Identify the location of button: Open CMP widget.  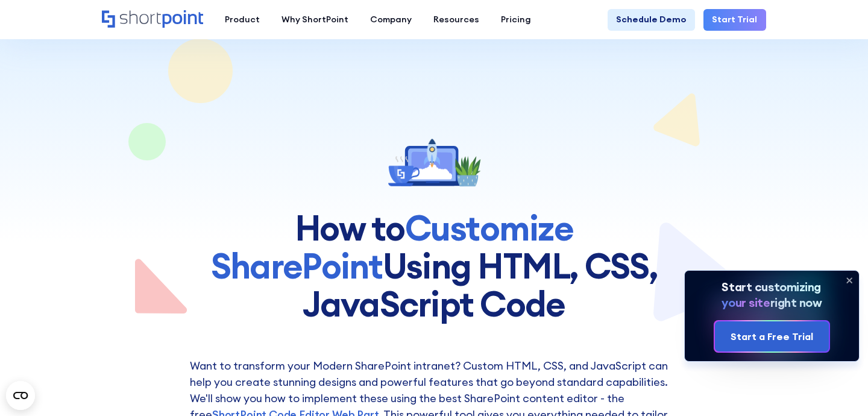
(20, 395).